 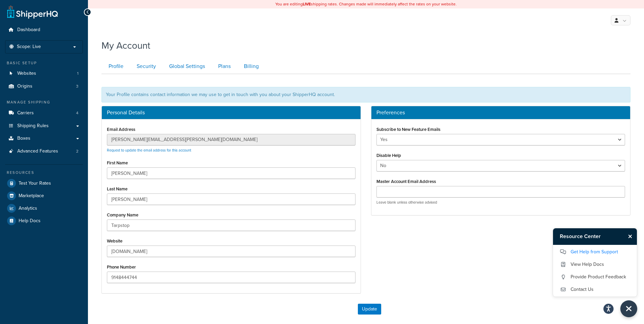 What do you see at coordinates (78, 73) in the screenshot?
I see `span: 1` at bounding box center [78, 73].